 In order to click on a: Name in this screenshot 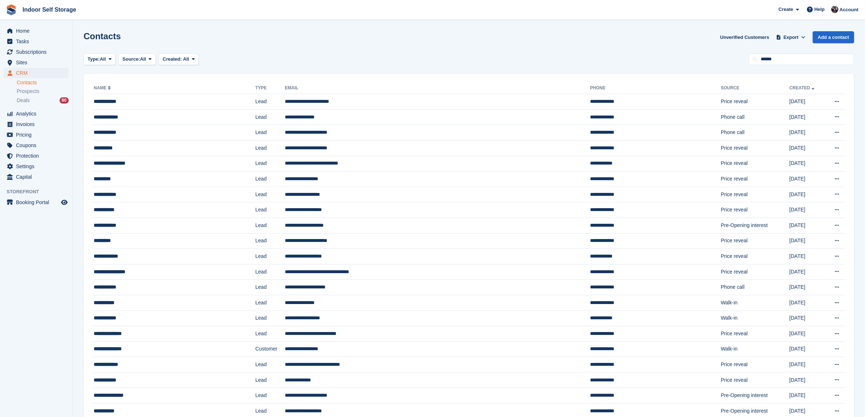, I will do `click(103, 88)`.